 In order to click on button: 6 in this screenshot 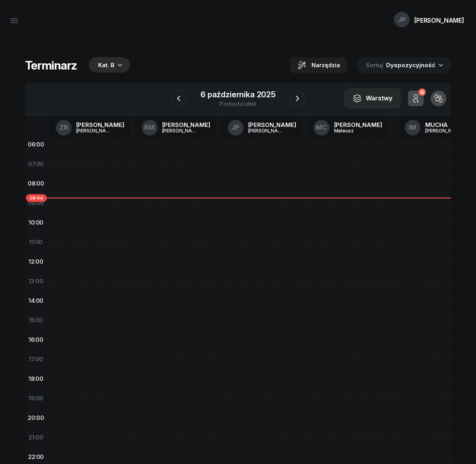, I will do `click(416, 99)`.